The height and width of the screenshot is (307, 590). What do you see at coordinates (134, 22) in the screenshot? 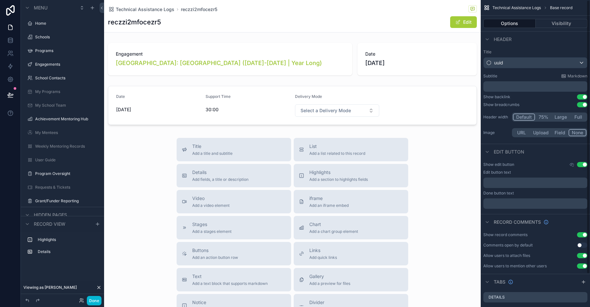
I see `h1: reczzi2mfocezr5` at bounding box center [134, 22].